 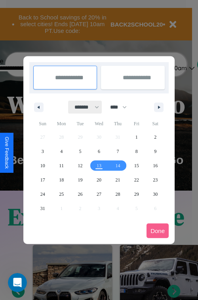 I want to click on span: 2, so click(x=156, y=137).